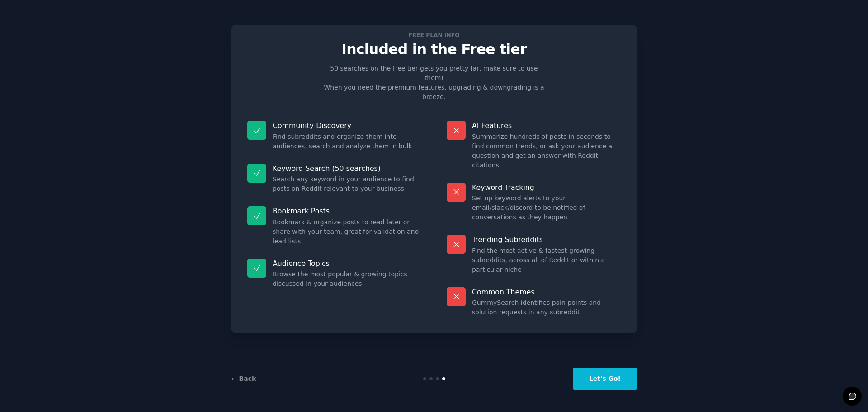 Image resolution: width=868 pixels, height=412 pixels. What do you see at coordinates (346, 263) in the screenshot?
I see `p: Audience Topics` at bounding box center [346, 263].